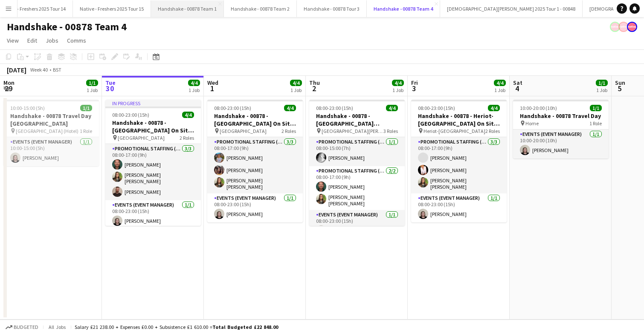  What do you see at coordinates (76, 40) in the screenshot?
I see `span: Comms` at bounding box center [76, 40].